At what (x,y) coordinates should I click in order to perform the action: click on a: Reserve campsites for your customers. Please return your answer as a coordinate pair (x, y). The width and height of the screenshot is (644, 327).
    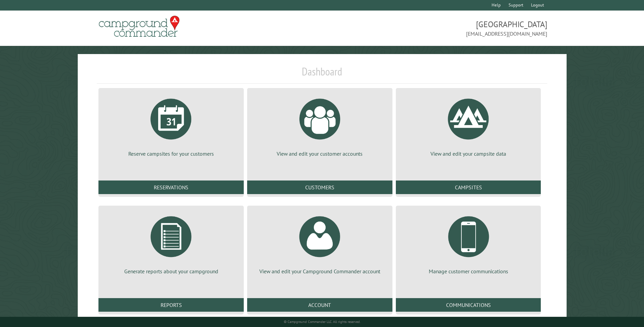
    Looking at the image, I should click on (171, 125).